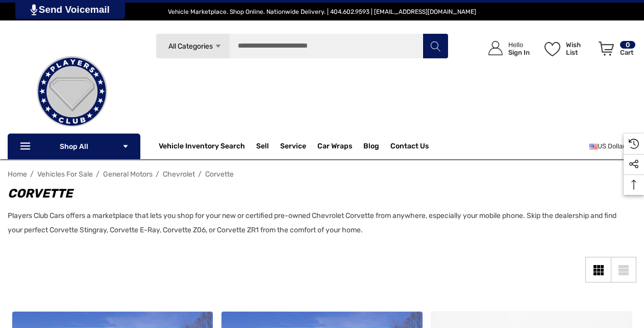 This screenshot has width=644, height=328. What do you see at coordinates (599, 270) in the screenshot?
I see `a: Grid View` at bounding box center [599, 270].